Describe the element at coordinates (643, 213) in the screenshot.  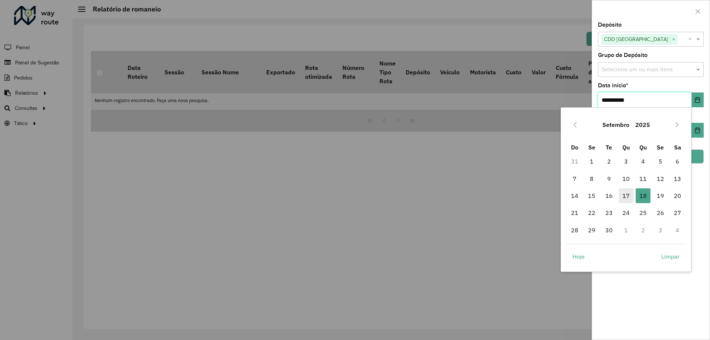
I see `td: 25` at that location.